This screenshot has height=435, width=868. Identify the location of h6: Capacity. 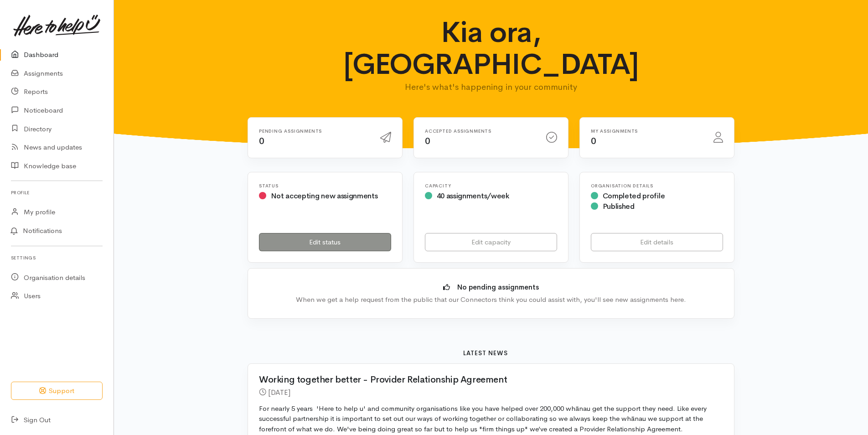
(491, 186).